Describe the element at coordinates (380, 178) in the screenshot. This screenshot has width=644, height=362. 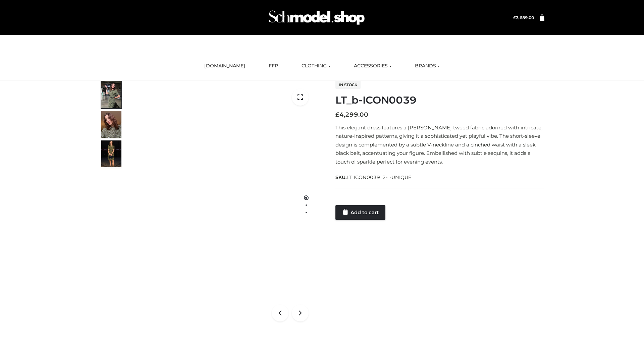
I see `span: LT_ICON0039_2-_-UNIQUE` at that location.